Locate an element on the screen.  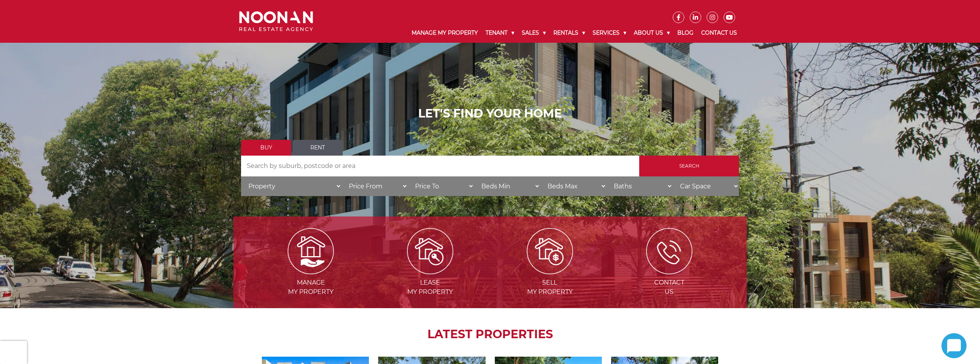
span: Manage my Property is located at coordinates (311, 288).